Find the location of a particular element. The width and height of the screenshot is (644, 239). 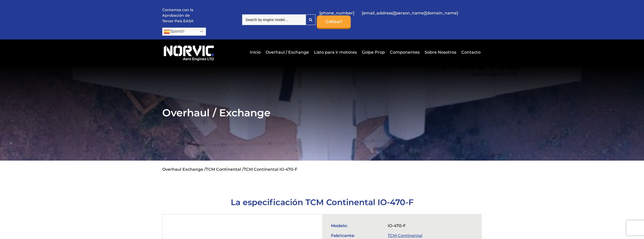

img: Logotipo de Norvic Aero Engines is located at coordinates (189, 52).